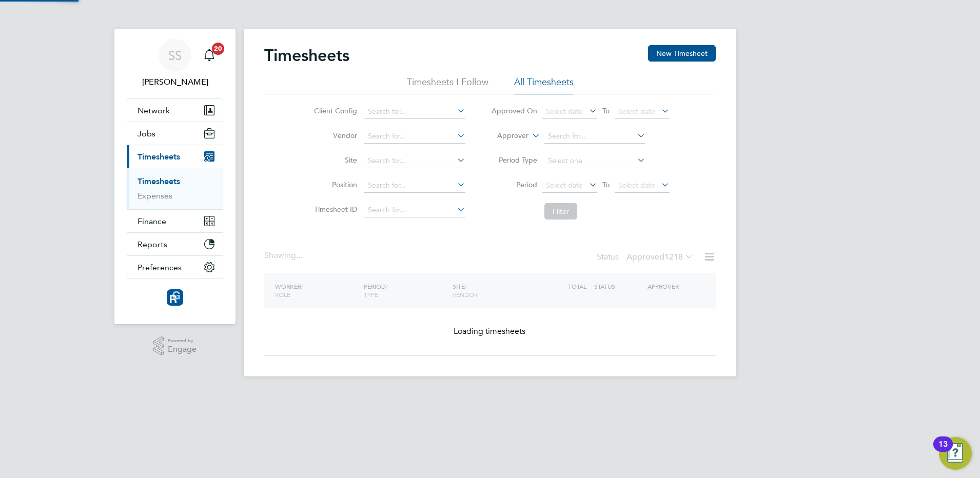 Image resolution: width=980 pixels, height=478 pixels. I want to click on label: Vendor, so click(334, 135).